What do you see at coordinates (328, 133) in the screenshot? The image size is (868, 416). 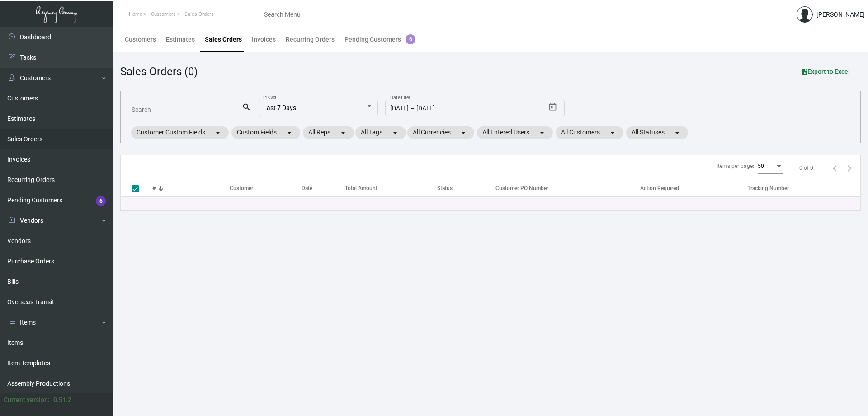 I see `mat-chip: All Reps` at bounding box center [328, 133].